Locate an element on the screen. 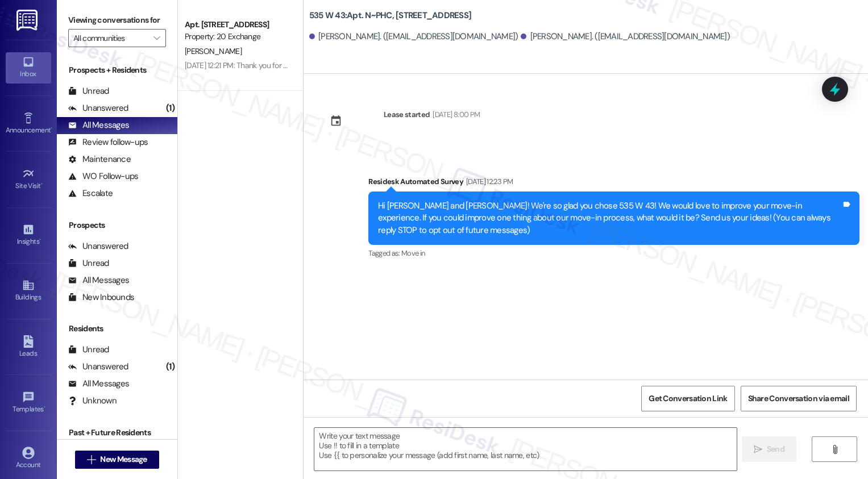  div: WO Follow-ups is located at coordinates (103, 176).